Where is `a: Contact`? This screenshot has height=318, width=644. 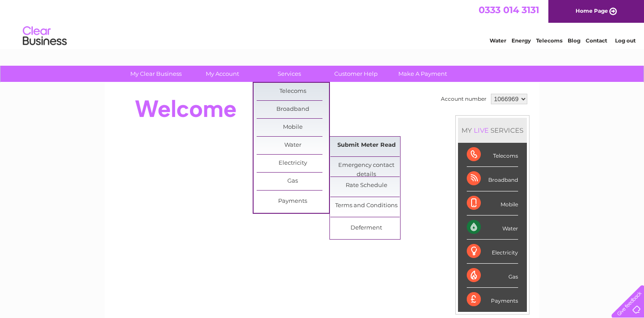 a: Contact is located at coordinates (596, 40).